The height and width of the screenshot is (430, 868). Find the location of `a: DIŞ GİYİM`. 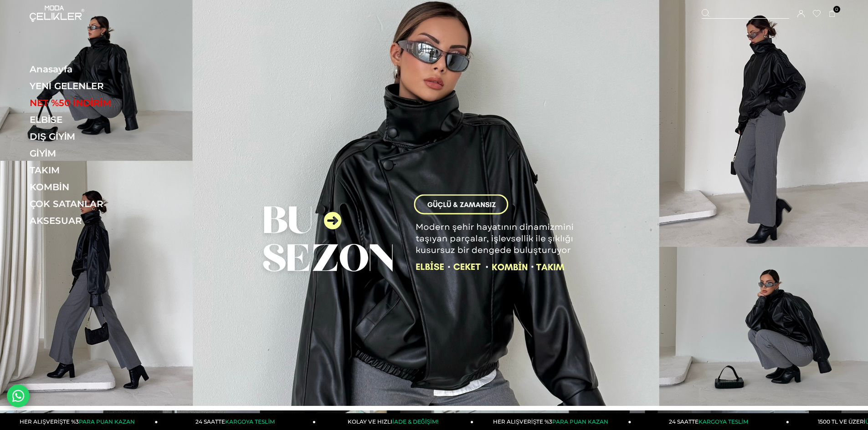

a: DIŞ GİYİM is located at coordinates (92, 137).